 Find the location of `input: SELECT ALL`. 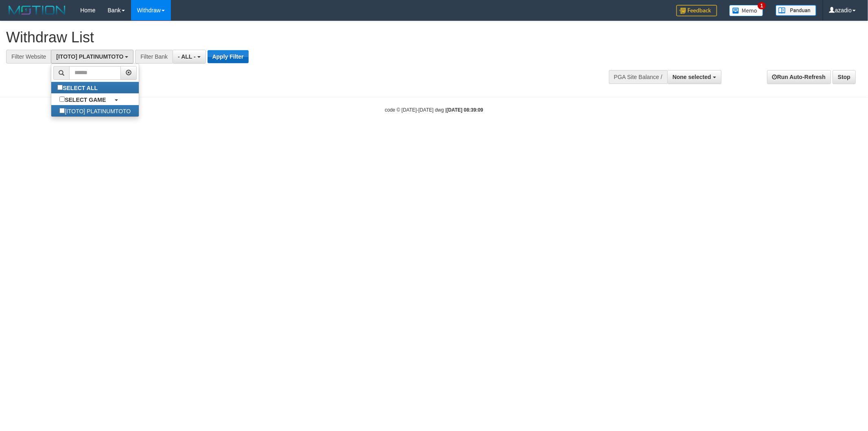

input: SELECT ALL is located at coordinates (60, 87).